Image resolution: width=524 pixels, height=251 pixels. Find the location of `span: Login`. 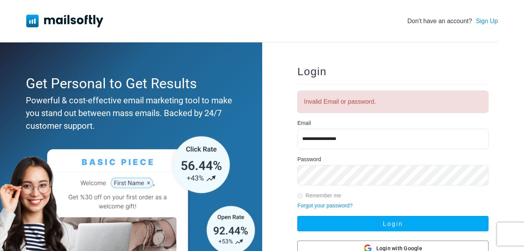

span: Login is located at coordinates (312, 71).